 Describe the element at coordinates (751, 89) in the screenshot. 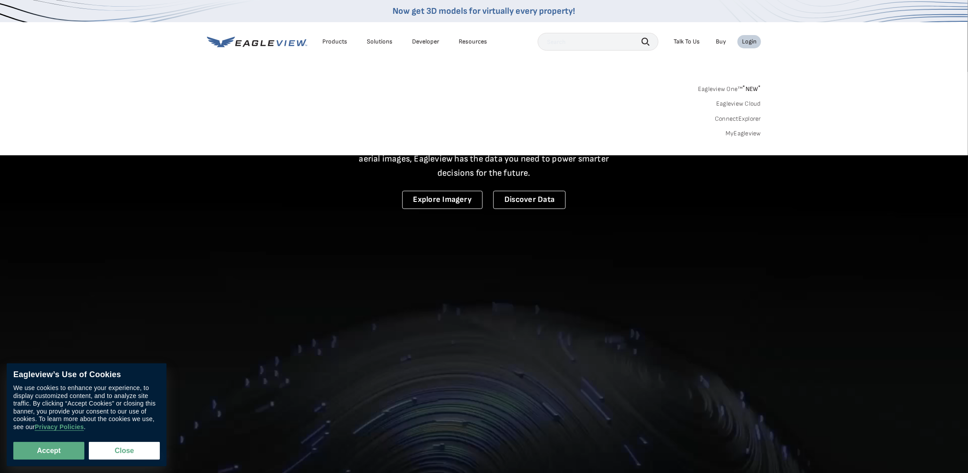

I see `span: NEW` at that location.